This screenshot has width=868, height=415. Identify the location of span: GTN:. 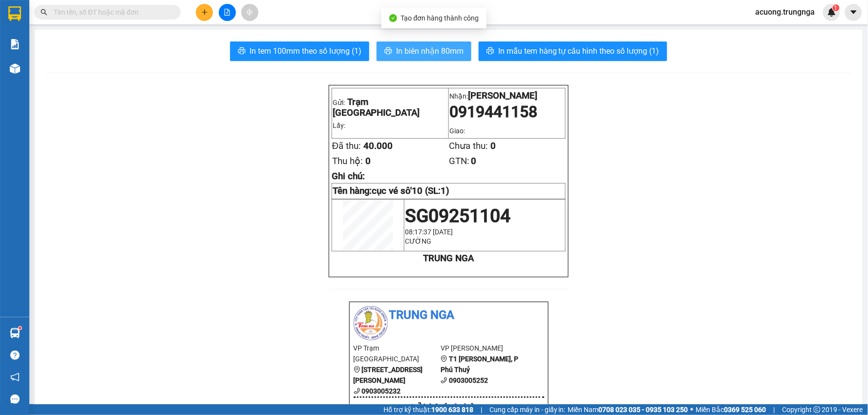
(459, 161).